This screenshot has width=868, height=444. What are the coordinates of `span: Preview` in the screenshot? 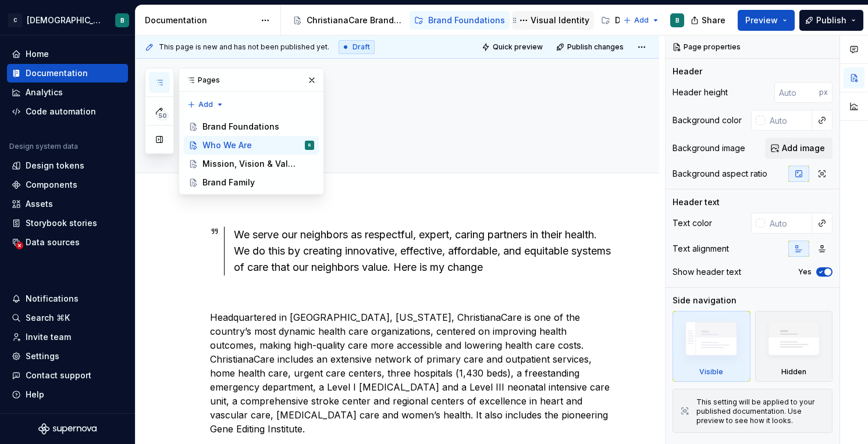 It's located at (762, 20).